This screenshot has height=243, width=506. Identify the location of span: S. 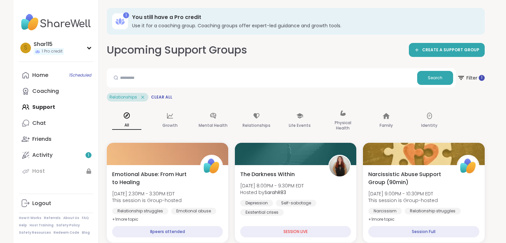
(26, 48).